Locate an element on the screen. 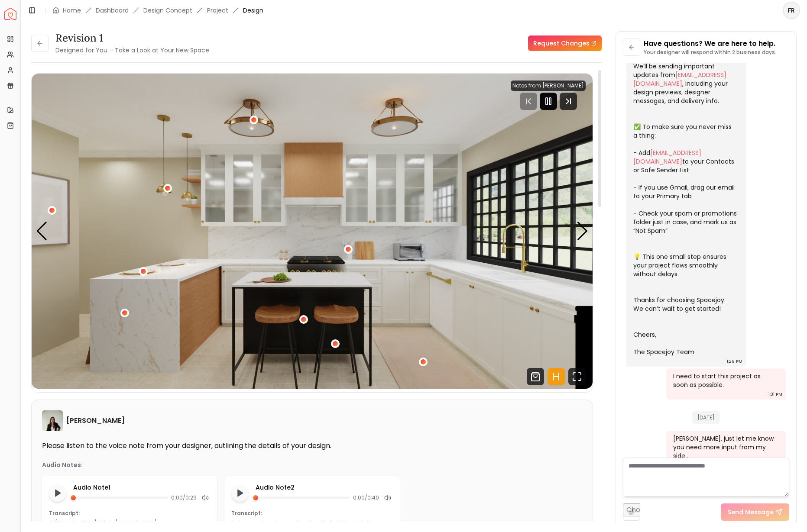 The width and height of the screenshot is (807, 532). small: Designed for You – Take a Look at Your New Space is located at coordinates (132, 50).